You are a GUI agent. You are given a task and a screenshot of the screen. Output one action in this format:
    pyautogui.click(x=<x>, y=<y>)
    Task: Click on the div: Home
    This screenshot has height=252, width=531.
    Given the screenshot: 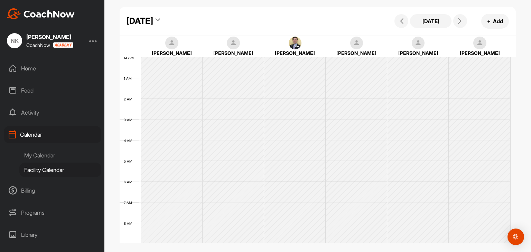 What is the action you would take?
    pyautogui.click(x=53, y=68)
    